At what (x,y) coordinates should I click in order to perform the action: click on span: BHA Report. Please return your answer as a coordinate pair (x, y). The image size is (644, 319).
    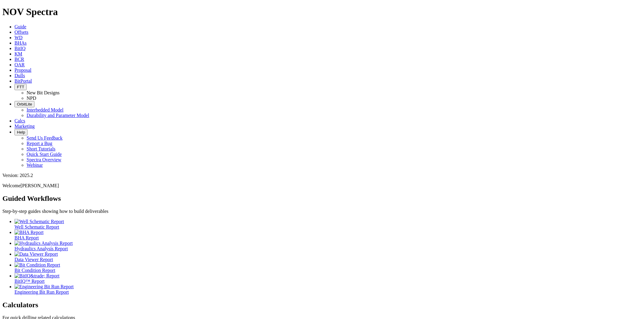
    Looking at the image, I should click on (26, 238).